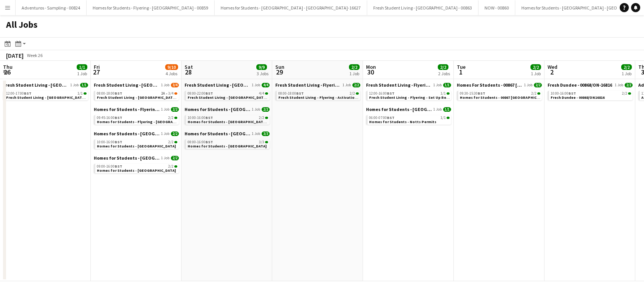 The height and width of the screenshot is (301, 644). Describe the element at coordinates (444, 73) in the screenshot. I see `div: 2 Jobs` at that location.